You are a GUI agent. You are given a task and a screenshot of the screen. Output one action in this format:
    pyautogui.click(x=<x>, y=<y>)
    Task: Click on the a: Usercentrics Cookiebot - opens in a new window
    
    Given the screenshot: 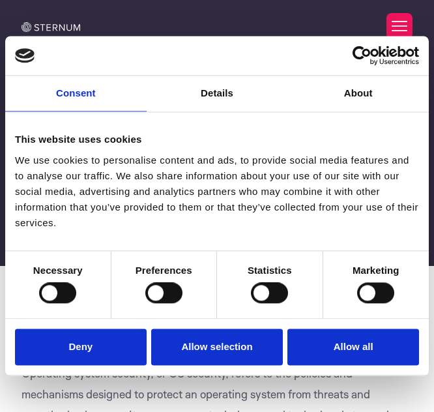 What is the action you would take?
    pyautogui.click(x=362, y=55)
    